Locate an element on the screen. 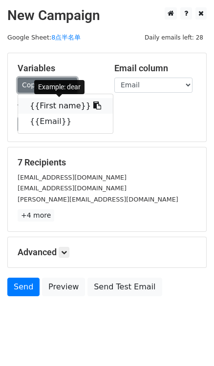 Image resolution: width=214 pixels, height=366 pixels. a: {{Email}} is located at coordinates (65, 122).